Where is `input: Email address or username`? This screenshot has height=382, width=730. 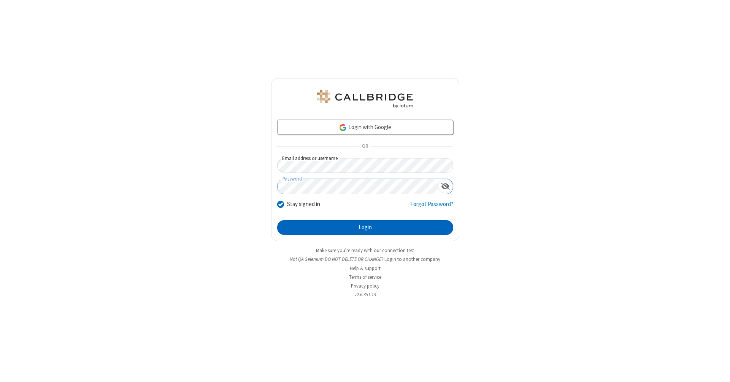
input: Email address or username is located at coordinates (365, 165).